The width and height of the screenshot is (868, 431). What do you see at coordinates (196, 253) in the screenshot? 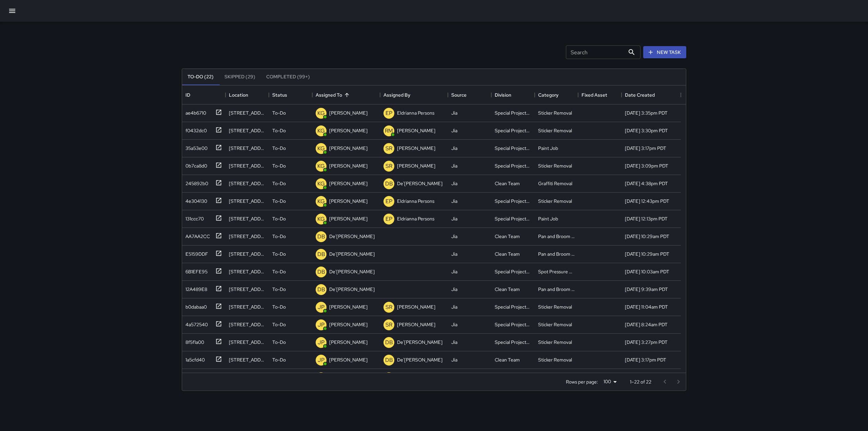
I see `div: E5159DDF` at bounding box center [196, 253].